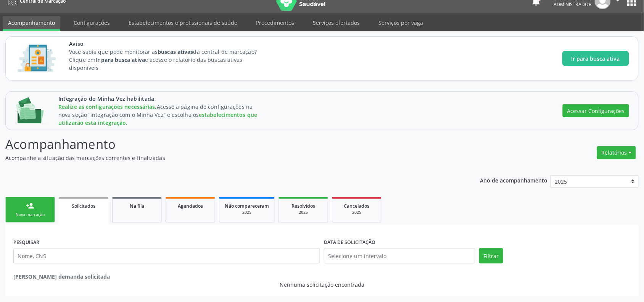 The width and height of the screenshot is (644, 302). I want to click on span: Realize as configurações necessárias., so click(107, 106).